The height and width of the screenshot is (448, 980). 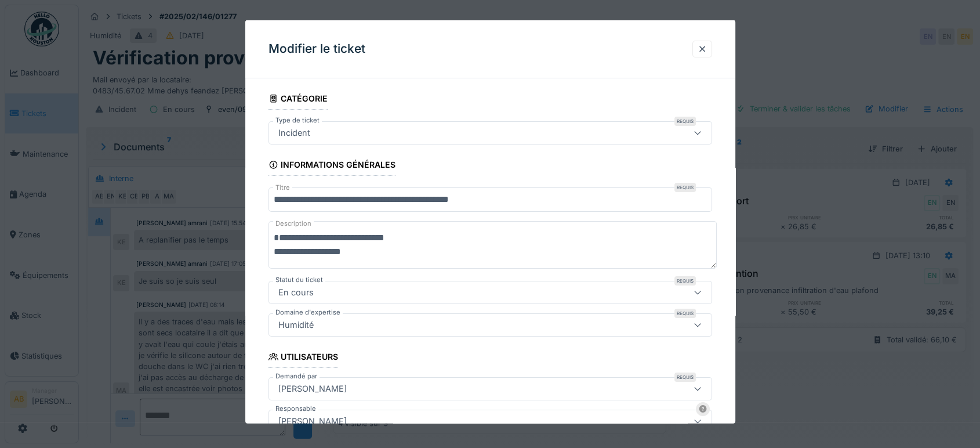 I want to click on div: Catégorie, so click(x=298, y=100).